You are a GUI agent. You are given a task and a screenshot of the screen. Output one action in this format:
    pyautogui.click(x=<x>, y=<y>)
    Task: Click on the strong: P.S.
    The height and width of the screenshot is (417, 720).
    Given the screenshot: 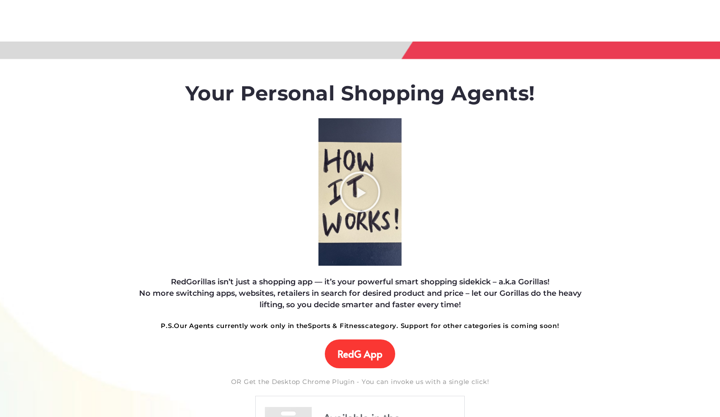 What is the action you would take?
    pyautogui.click(x=167, y=325)
    